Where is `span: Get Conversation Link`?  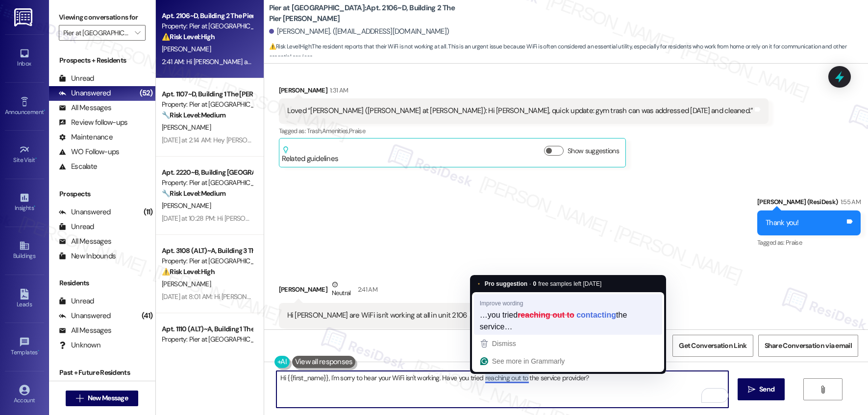
span: Get Conversation Link is located at coordinates (713, 346).